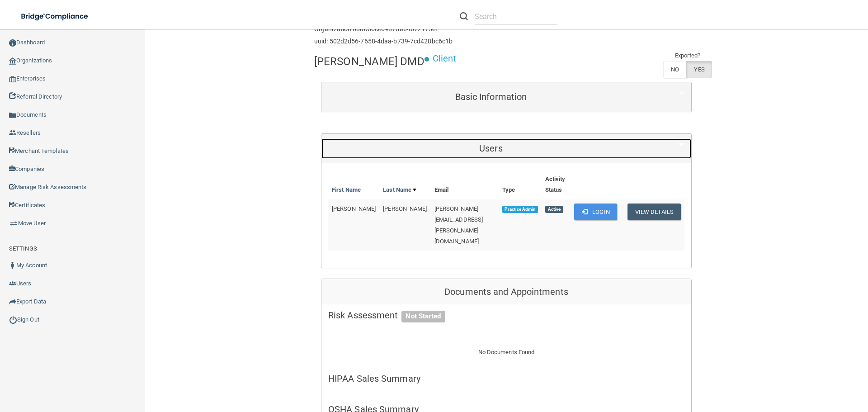  What do you see at coordinates (516, 16) in the screenshot?
I see `input: Search` at bounding box center [516, 16].